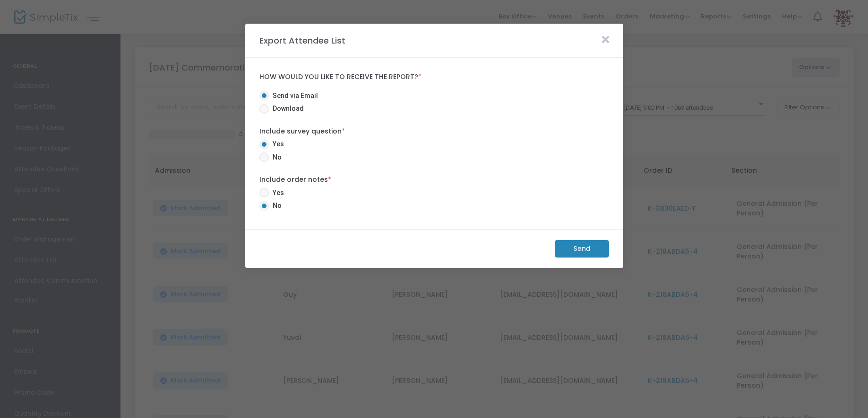 Image resolution: width=868 pixels, height=418 pixels. What do you see at coordinates (303, 41) in the screenshot?
I see `m-panel-title: Export Attendee List` at bounding box center [303, 41].